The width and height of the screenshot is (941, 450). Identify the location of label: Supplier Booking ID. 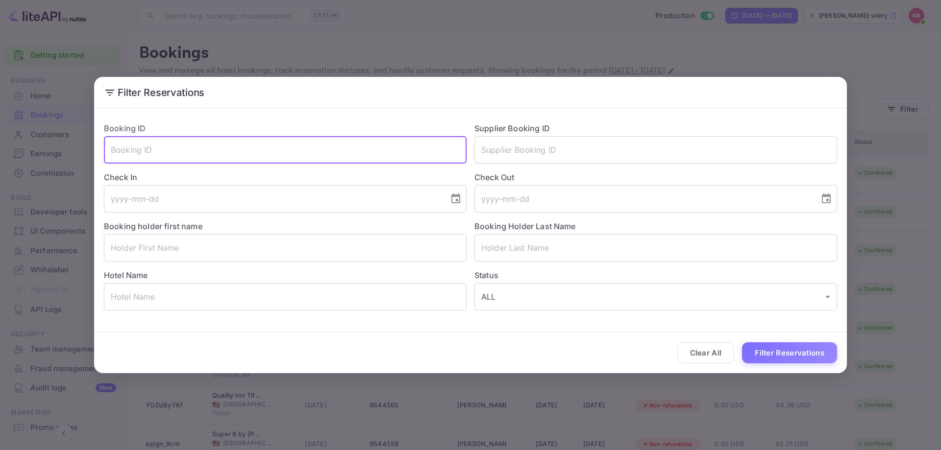
(512, 128).